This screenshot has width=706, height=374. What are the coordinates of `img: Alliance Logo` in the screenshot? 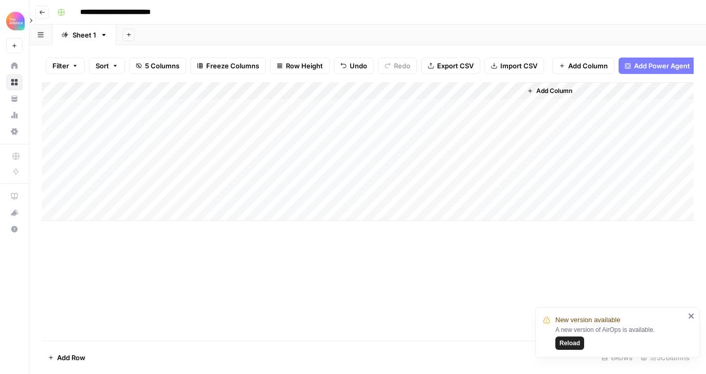 It's located at (15, 21).